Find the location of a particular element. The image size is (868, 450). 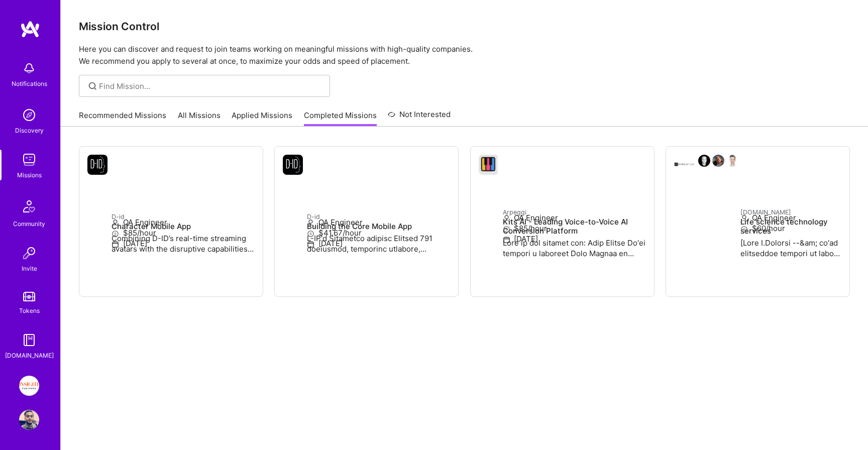

p: Here you can discover and request to join teams working on meaningful missions with high-quality ... is located at coordinates (464, 55).